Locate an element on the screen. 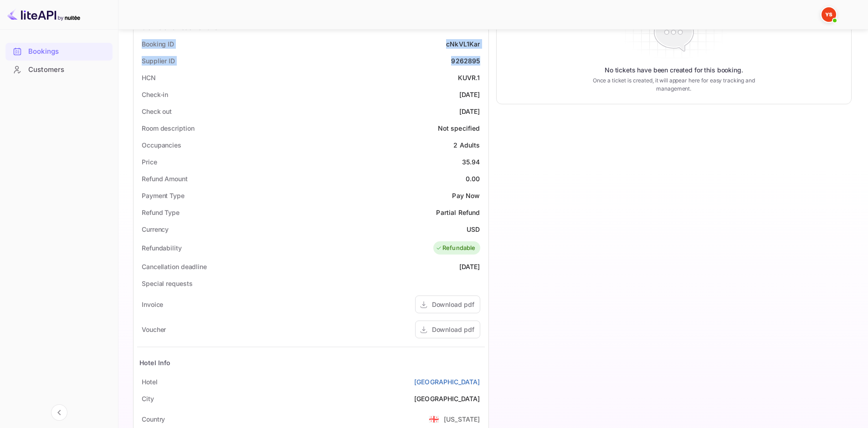  div: KUVR.1 is located at coordinates (469, 77).